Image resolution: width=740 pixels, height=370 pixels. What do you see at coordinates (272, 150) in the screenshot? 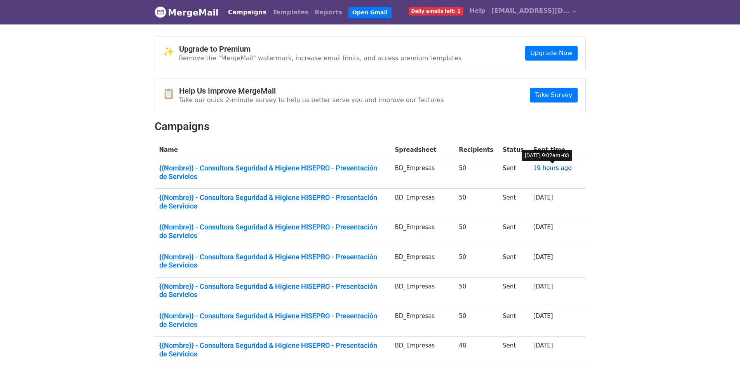
I see `th: Name` at bounding box center [272, 150].